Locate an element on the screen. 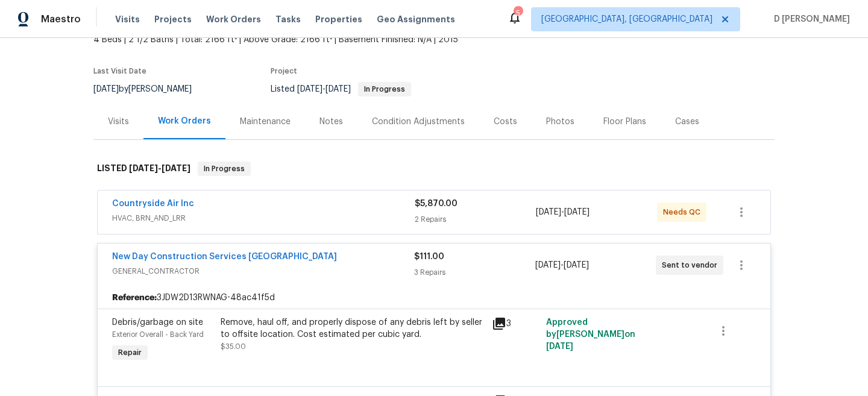  div: Condition Adjustments is located at coordinates (419, 122).